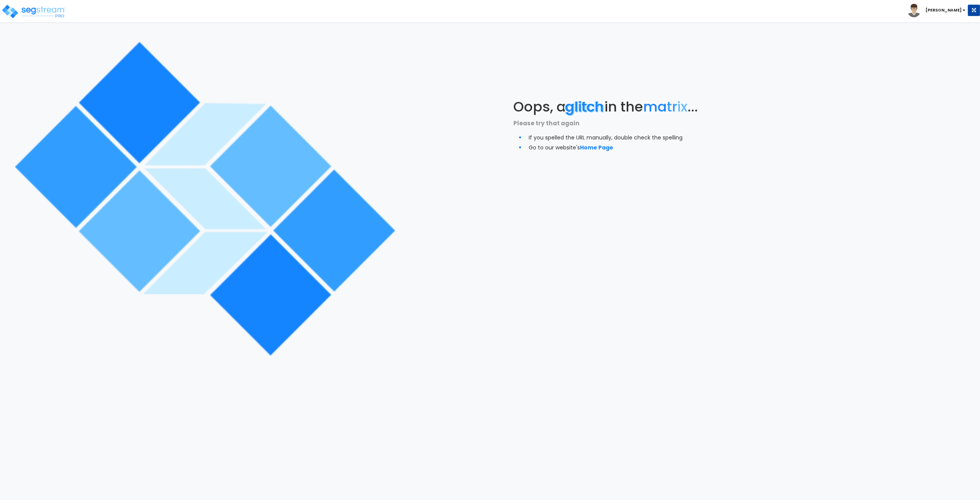 This screenshot has width=980, height=500. What do you see at coordinates (672, 107) in the screenshot?
I see `span: tr` at bounding box center [672, 107].